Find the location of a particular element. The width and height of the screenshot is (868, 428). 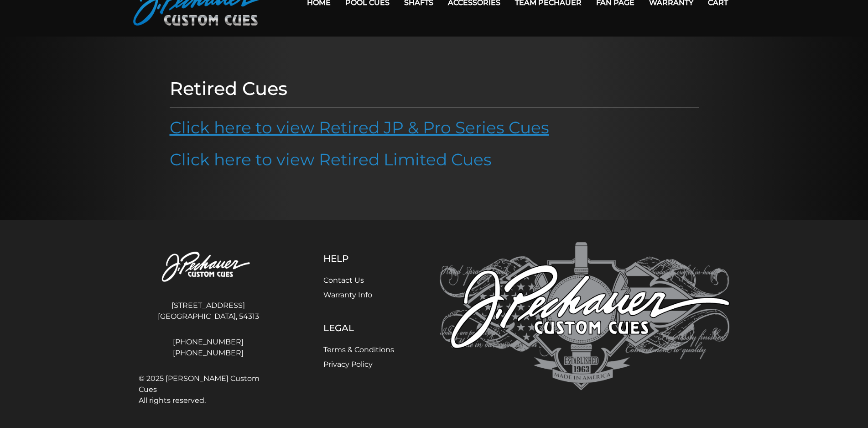

a: Click here to view Retired JP & Pro Series Cues is located at coordinates (360, 127).